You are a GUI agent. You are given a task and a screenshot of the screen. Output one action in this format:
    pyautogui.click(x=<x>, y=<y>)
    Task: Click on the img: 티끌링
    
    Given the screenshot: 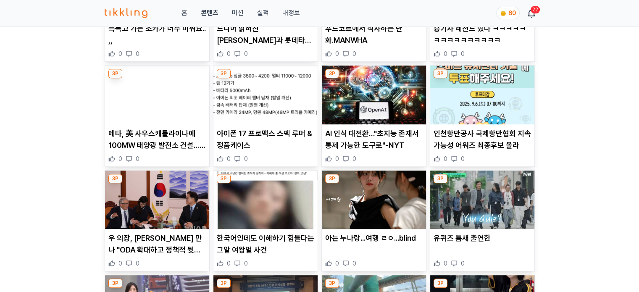 What is the action you would take?
    pyautogui.click(x=126, y=13)
    